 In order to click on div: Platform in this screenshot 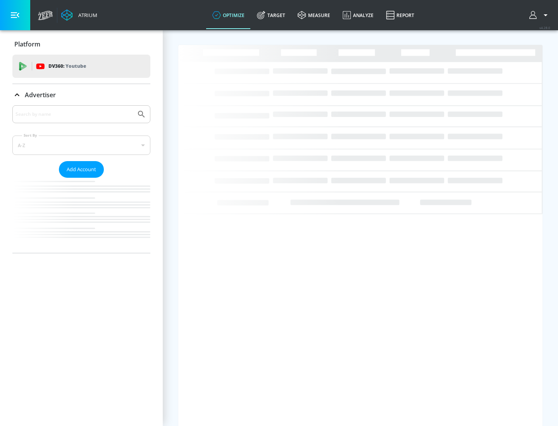, I will do `click(81, 44)`.